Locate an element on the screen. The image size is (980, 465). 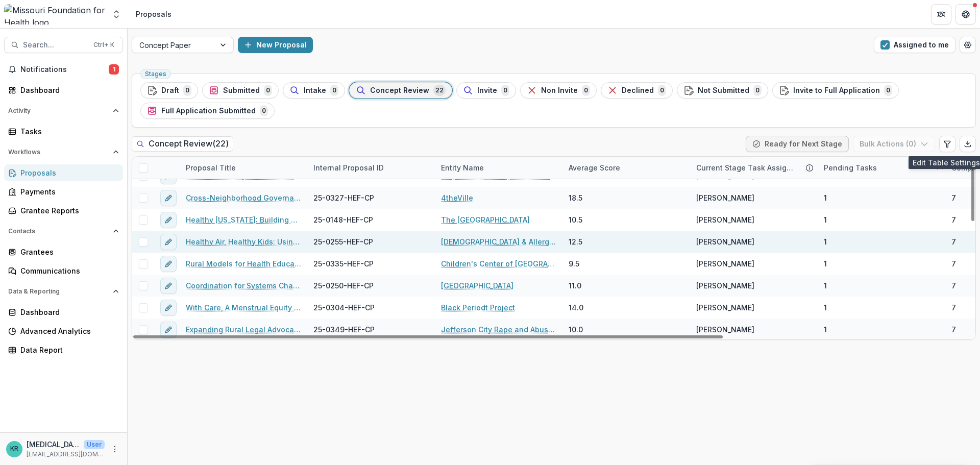
span: Notifications is located at coordinates (65, 70).